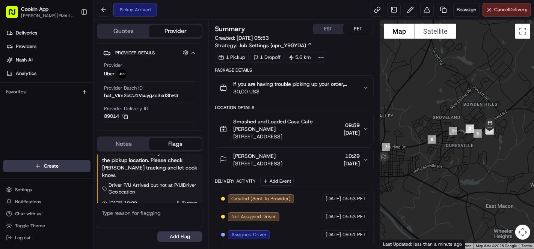  Describe the element at coordinates (294, 108) in the screenshot. I see `div: Location Details` at that location.